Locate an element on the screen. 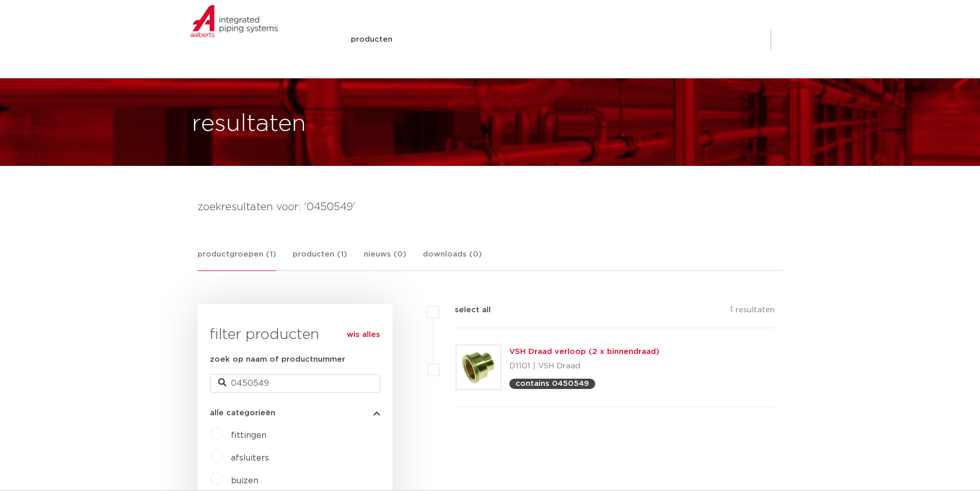 This screenshot has height=491, width=980. a: productgroepen (1) is located at coordinates (237, 259).